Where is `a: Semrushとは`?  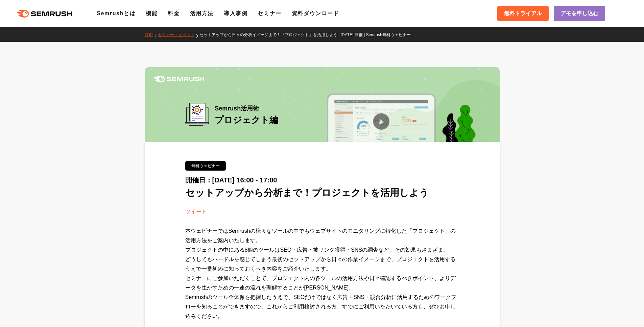
a: Semrushとは is located at coordinates (116, 13).